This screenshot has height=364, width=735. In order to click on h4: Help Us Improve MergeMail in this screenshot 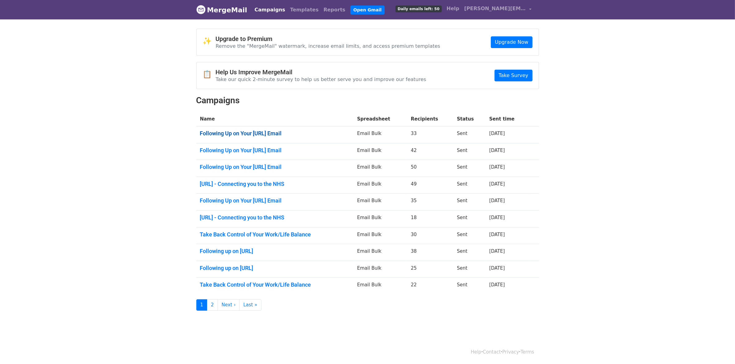, I will do `click(321, 72)`.